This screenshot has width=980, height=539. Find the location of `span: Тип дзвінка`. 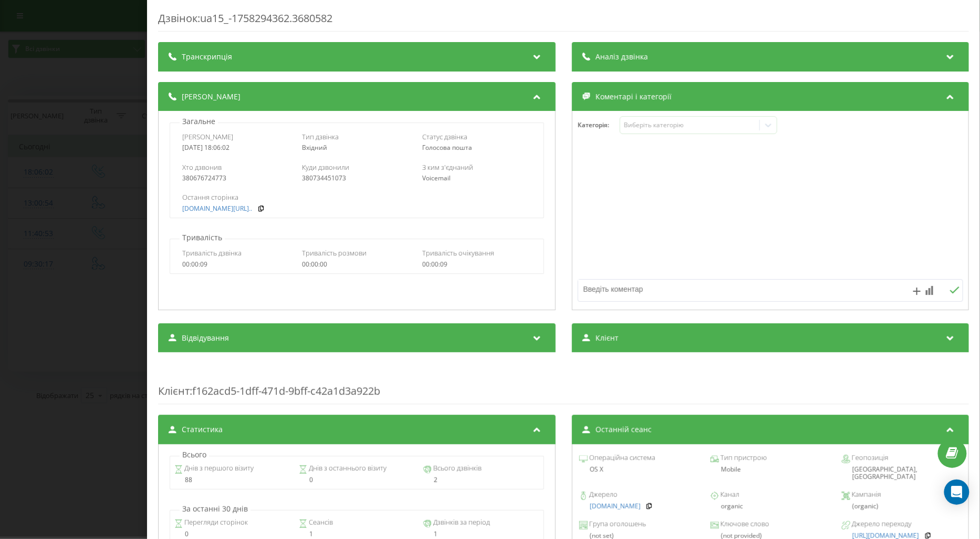

span: Тип дзвінка is located at coordinates (320, 137).